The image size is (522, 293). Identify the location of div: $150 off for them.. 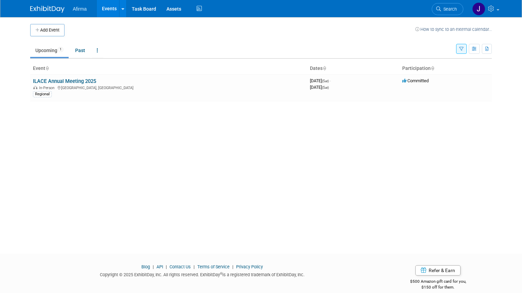
(438, 287).